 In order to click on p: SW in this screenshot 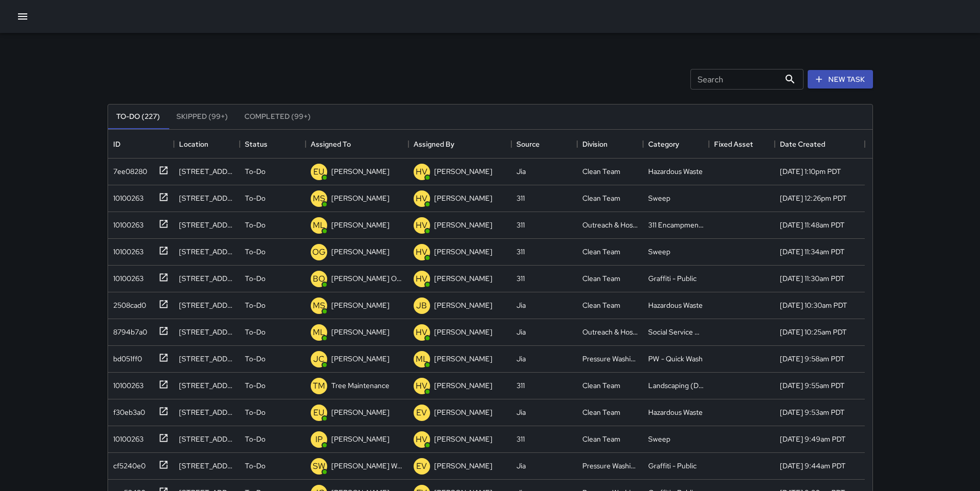, I will do `click(319, 466)`.